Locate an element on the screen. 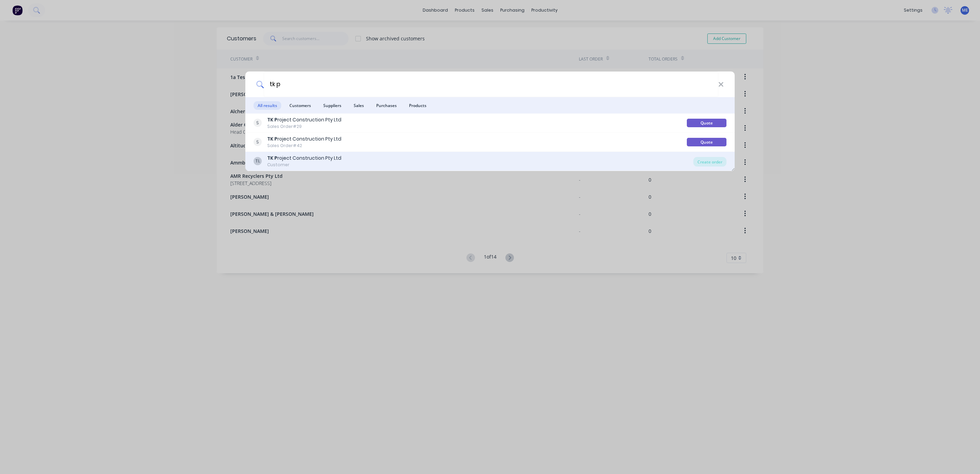 The width and height of the screenshot is (980, 474). div: Sales Order #29 is located at coordinates (304, 127).